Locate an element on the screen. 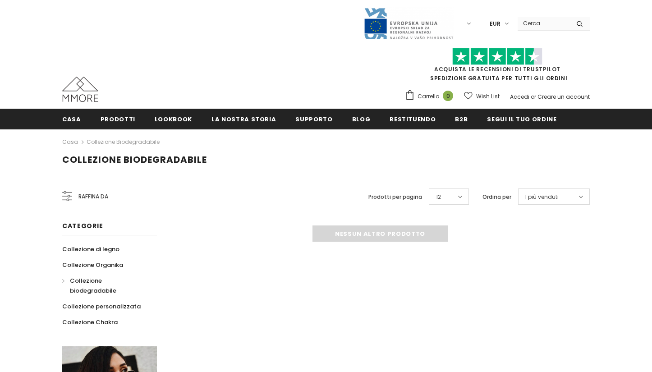 This screenshot has height=372, width=652. a: Creare un account is located at coordinates (564, 96).